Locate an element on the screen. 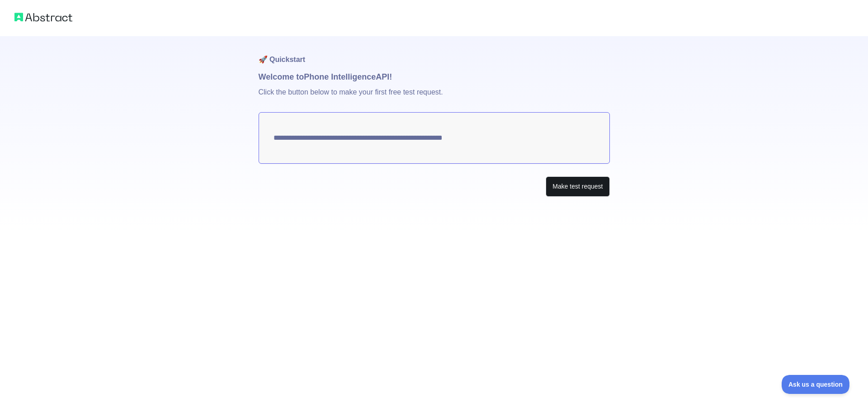 The width and height of the screenshot is (868, 412). h1: Welcome to Phone Intelligence API! is located at coordinates (434, 77).